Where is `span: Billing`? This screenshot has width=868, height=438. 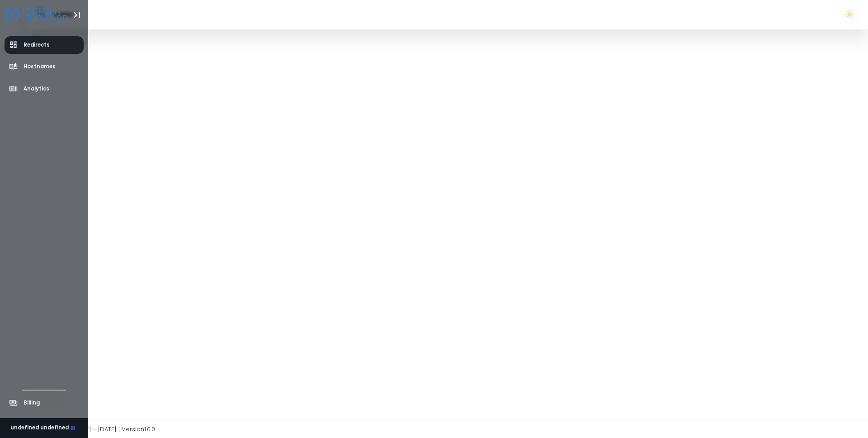
span: Billing is located at coordinates (32, 402).